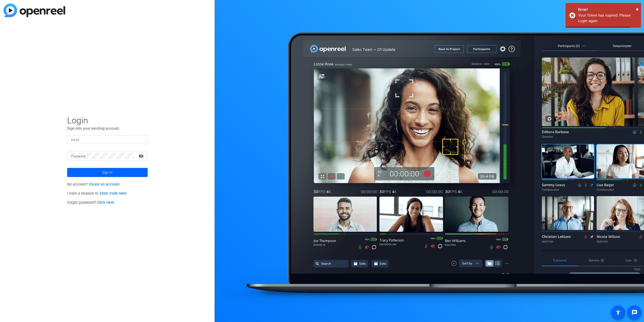 This screenshot has width=644, height=322. Describe the element at coordinates (107, 140) in the screenshot. I see `input: Enter Email Address` at that location.